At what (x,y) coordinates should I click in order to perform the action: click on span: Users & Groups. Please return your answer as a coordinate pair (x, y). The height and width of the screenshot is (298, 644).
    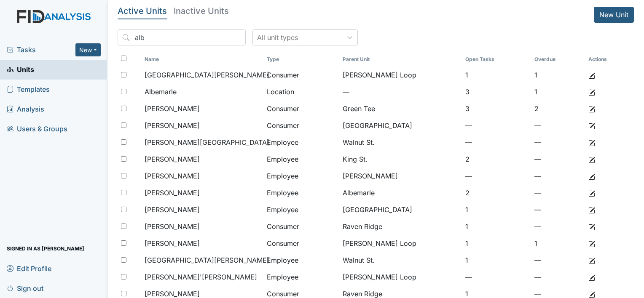
    Looking at the image, I should click on (37, 129).